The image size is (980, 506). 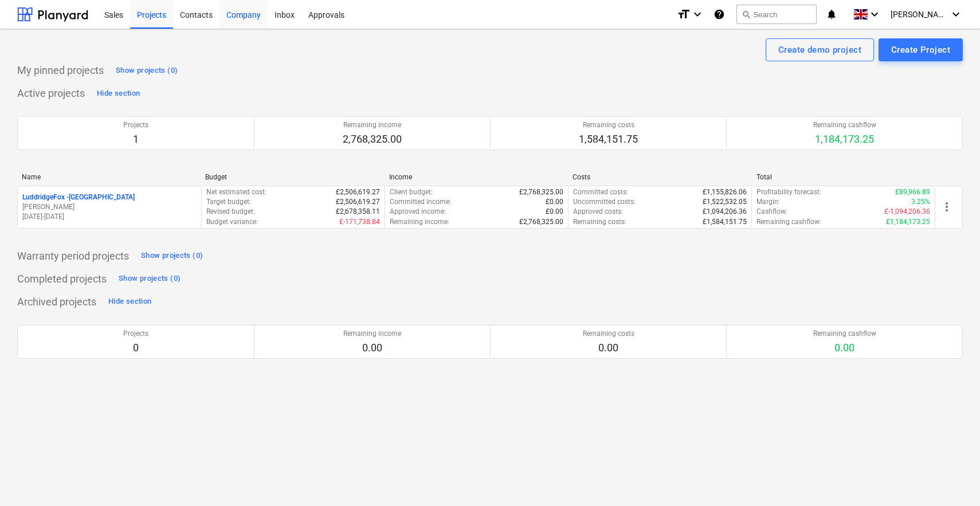 What do you see at coordinates (292, 177) in the screenshot?
I see `div: Budget` at bounding box center [292, 177].